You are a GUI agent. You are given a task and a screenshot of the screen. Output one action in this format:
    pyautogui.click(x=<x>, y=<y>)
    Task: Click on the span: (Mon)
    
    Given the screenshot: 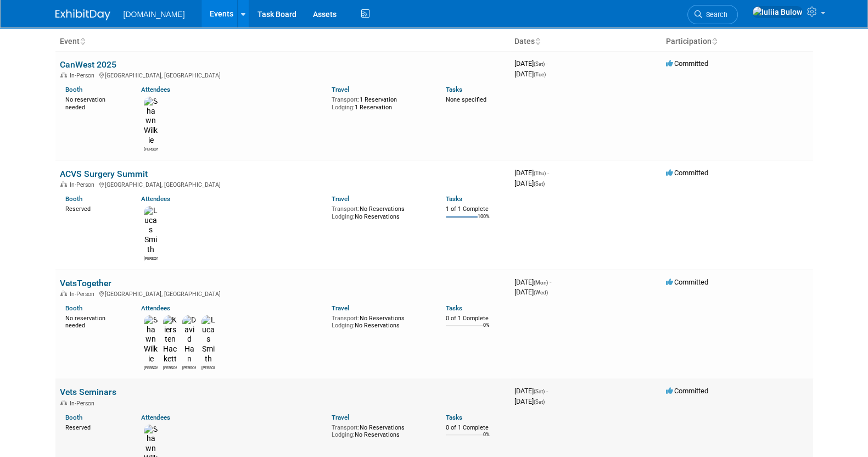 What is the action you would take?
    pyautogui.click(x=541, y=282)
    